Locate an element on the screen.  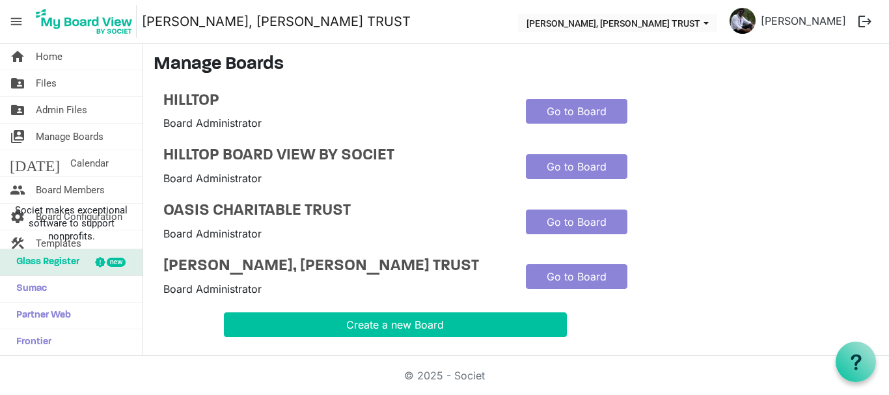
h4: OASIS CHARITABLE TRUST is located at coordinates (334, 211).